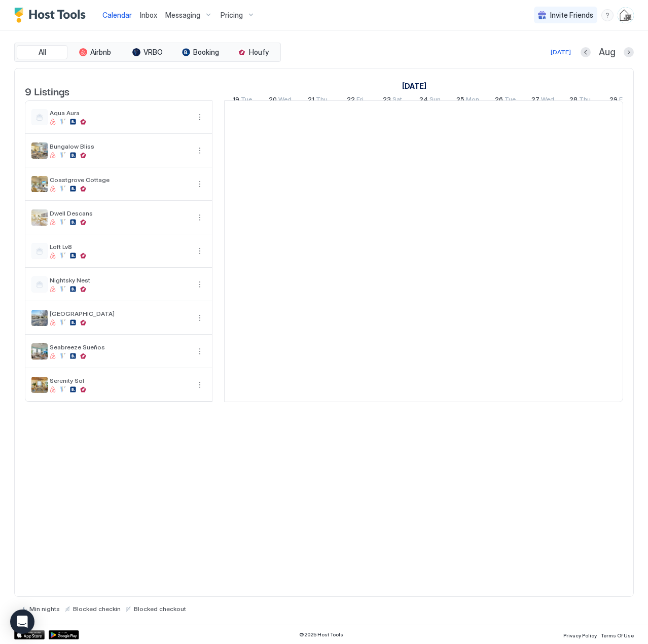 The height and width of the screenshot is (644, 648). What do you see at coordinates (30, 635) in the screenshot?
I see `a: App Store` at bounding box center [30, 635].